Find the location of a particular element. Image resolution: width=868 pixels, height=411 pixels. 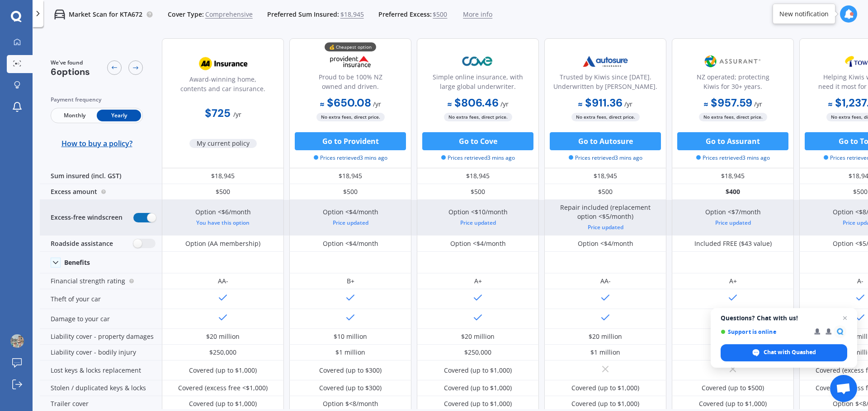

div: Chat with Quashed is located at coordinates (783, 353).